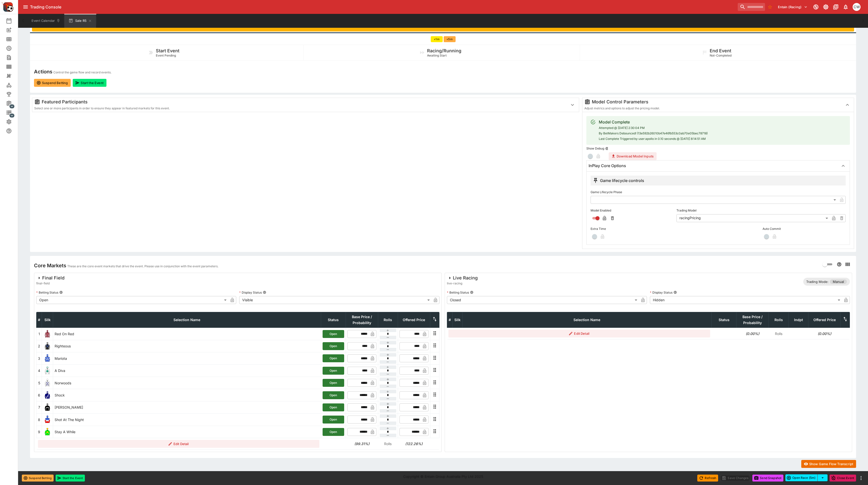  Describe the element at coordinates (43, 71) in the screenshot. I see `h4: Actions` at that location.